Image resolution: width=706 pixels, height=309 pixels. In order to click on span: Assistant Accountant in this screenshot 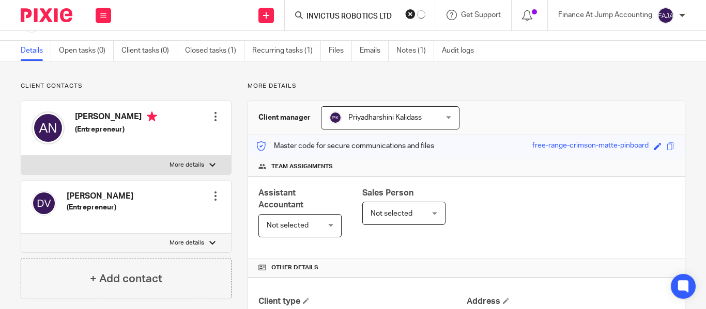, I will do `click(280, 199)`.